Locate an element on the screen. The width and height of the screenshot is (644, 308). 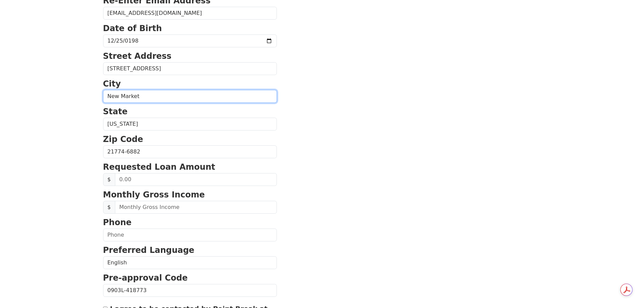
input: Zip Code is located at coordinates (190, 152).